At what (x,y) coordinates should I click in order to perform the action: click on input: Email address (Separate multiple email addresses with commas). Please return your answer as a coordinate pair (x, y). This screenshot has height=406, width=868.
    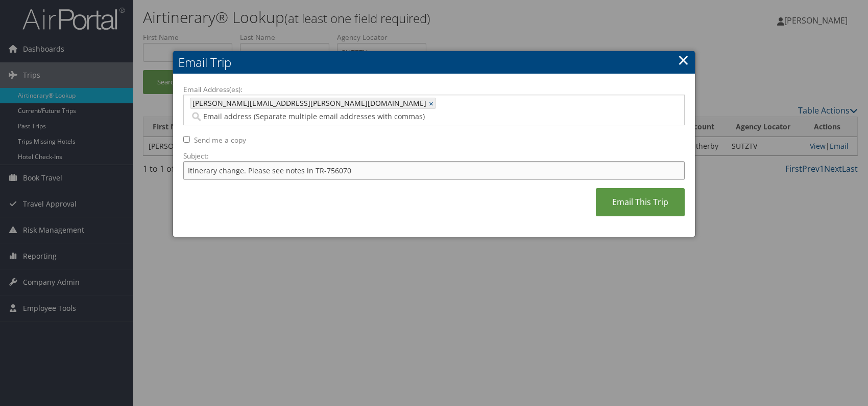
    Looking at the image, I should click on (347, 117).